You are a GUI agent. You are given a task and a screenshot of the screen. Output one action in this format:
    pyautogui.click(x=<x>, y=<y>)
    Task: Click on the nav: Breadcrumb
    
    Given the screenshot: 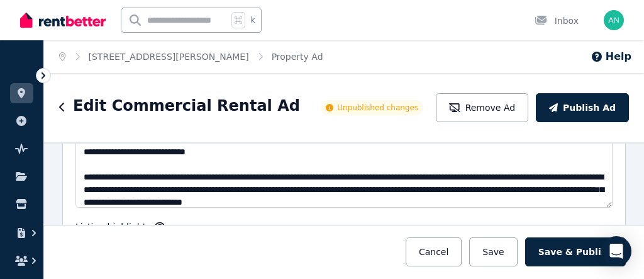 What is the action you would take?
    pyautogui.click(x=192, y=56)
    